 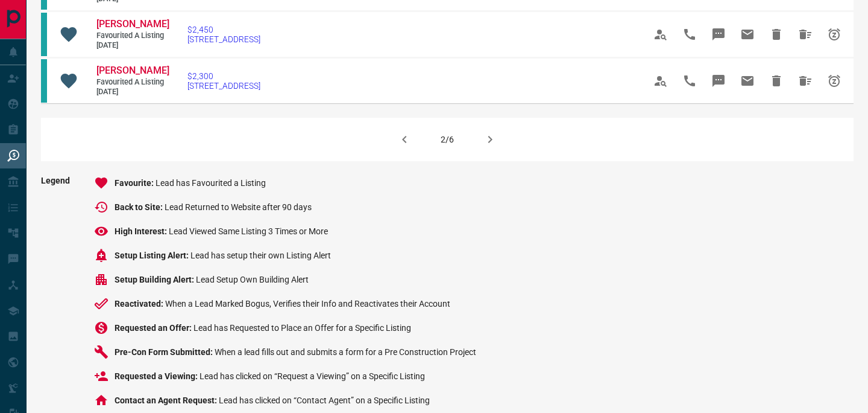 I want to click on span: Favourite, so click(x=135, y=183).